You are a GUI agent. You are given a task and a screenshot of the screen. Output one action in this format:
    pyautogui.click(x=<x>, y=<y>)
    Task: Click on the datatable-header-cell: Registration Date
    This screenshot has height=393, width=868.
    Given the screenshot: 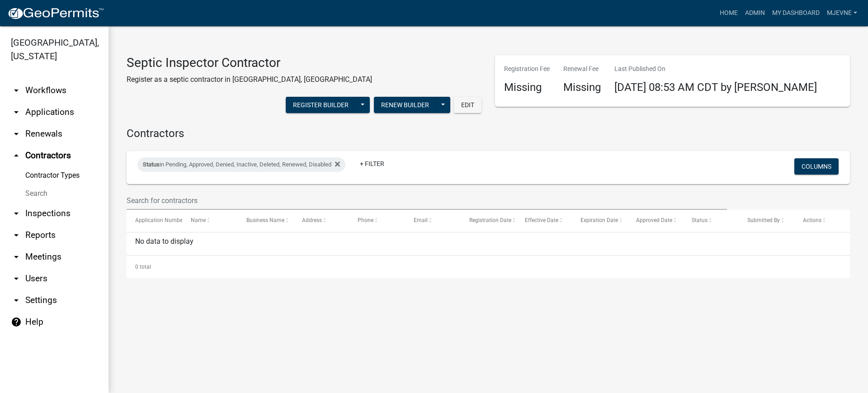 What is the action you would take?
    pyautogui.click(x=488, y=221)
    